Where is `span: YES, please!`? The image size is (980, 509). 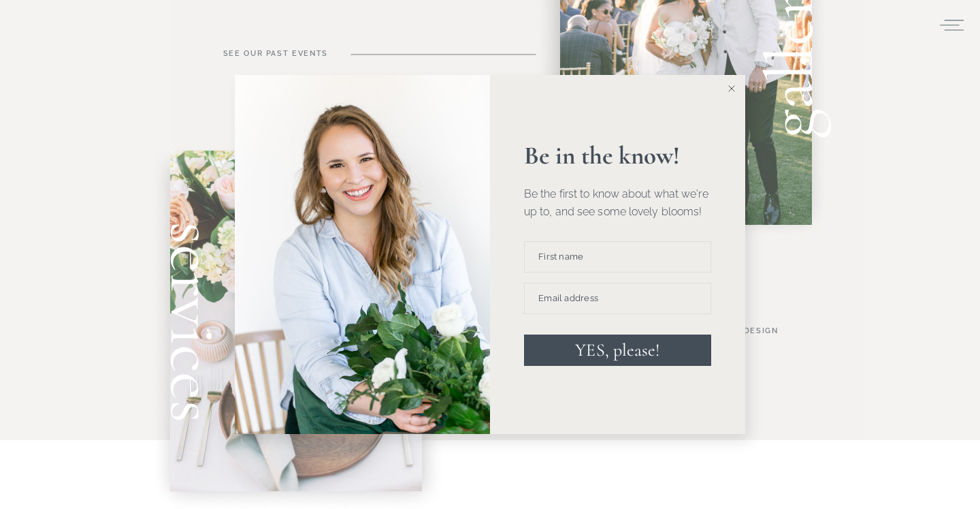
span: YES, please! is located at coordinates (618, 350).